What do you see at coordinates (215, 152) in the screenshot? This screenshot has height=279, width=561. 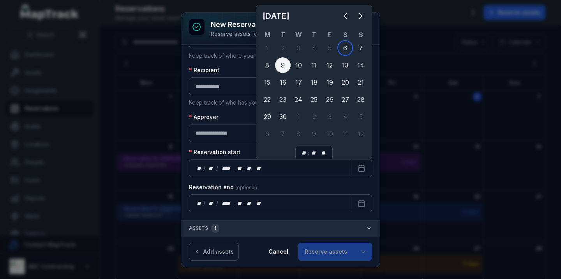 I see `label: Reservation start` at bounding box center [215, 152].